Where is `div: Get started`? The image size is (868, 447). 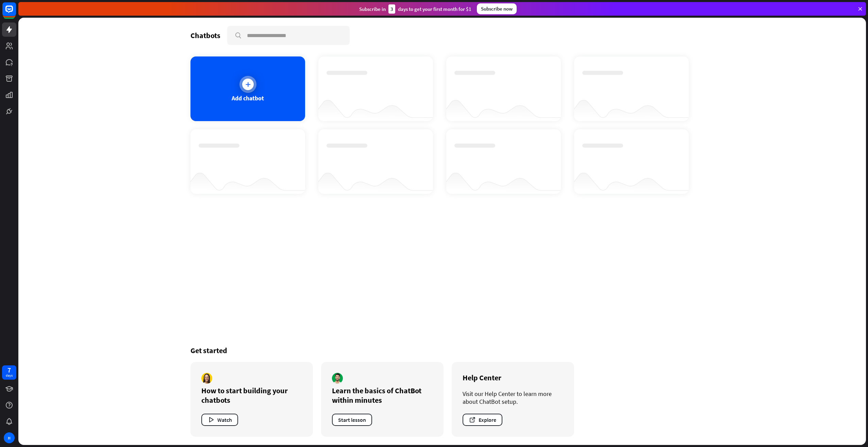 div: Get started is located at coordinates (442, 350).